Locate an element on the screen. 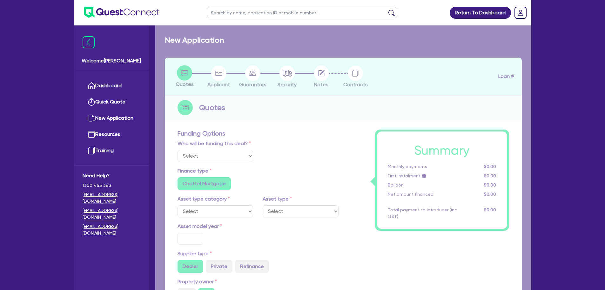  a: Quick Quote is located at coordinates (111, 102).